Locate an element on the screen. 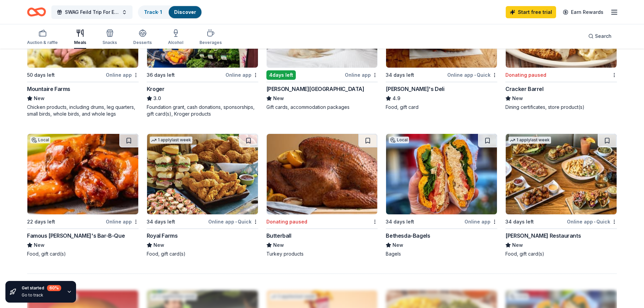 This screenshot has width=644, height=308. span: 4.9 is located at coordinates (396, 99).